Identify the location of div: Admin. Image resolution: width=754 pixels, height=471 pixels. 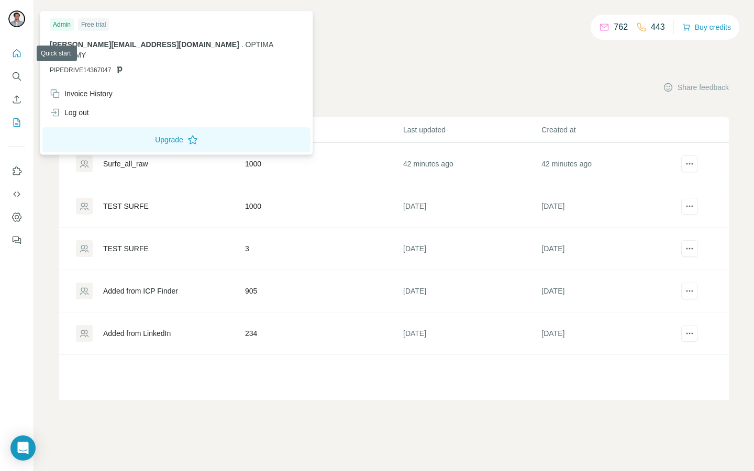
(62, 25).